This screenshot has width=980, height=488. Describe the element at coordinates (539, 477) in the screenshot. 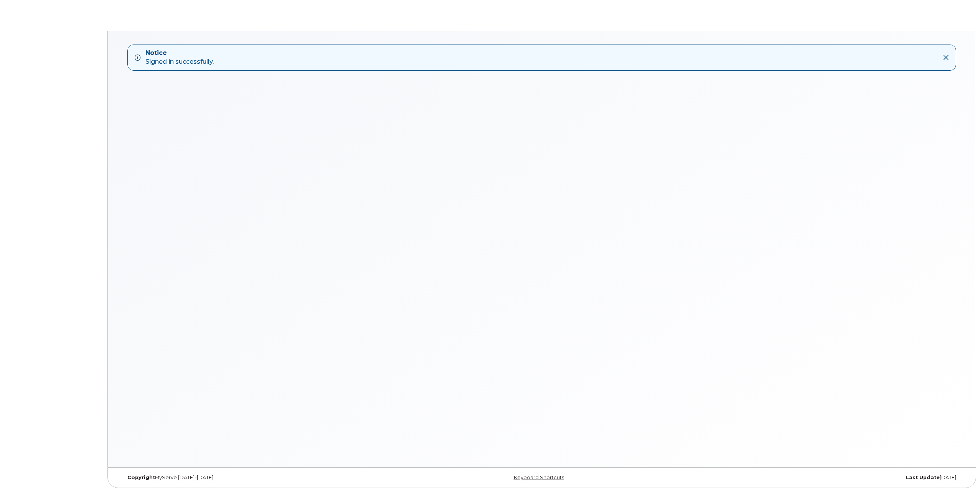

I see `a: Keyboard Shortcuts` at that location.